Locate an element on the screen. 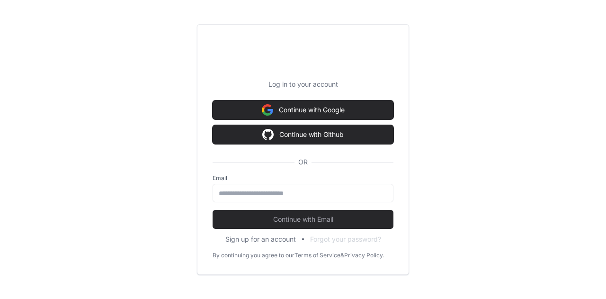 This screenshot has height=299, width=606. button: Sign up for an account is located at coordinates (260, 239).